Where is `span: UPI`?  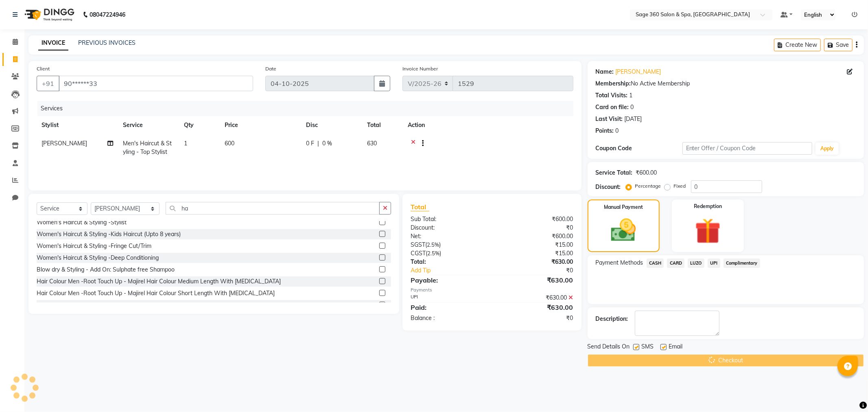 span: UPI is located at coordinates (713, 263).